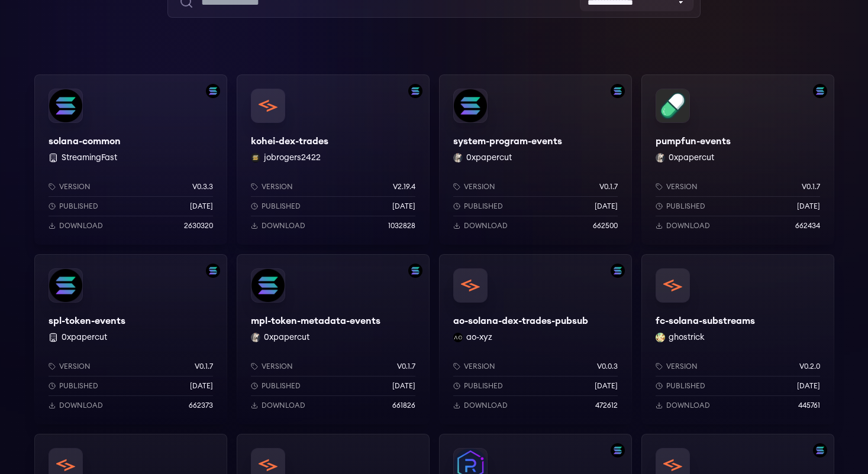 Image resolution: width=868 pixels, height=474 pixels. Describe the element at coordinates (403, 406) in the screenshot. I see `p: 661826` at that location.